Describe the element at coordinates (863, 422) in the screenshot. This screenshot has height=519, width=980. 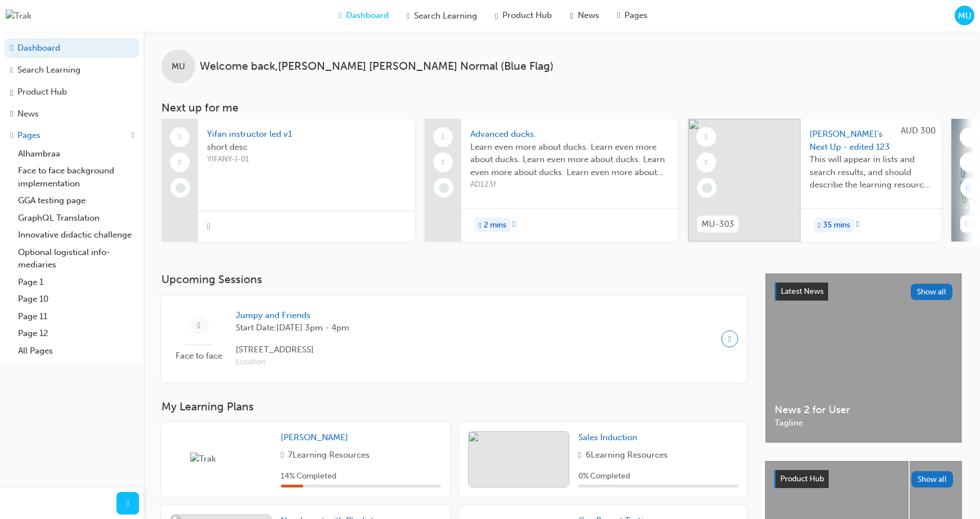
I see `span: Tagline` at that location.